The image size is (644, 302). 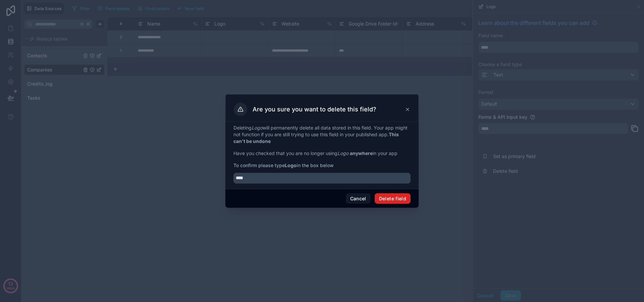 I want to click on h3: Are you sure you want to delete this field?, so click(x=314, y=110).